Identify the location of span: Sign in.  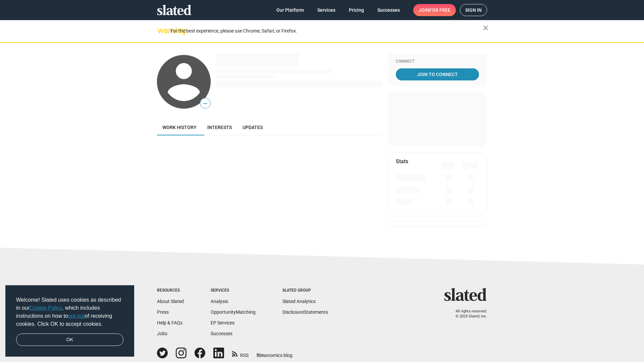
(473, 10).